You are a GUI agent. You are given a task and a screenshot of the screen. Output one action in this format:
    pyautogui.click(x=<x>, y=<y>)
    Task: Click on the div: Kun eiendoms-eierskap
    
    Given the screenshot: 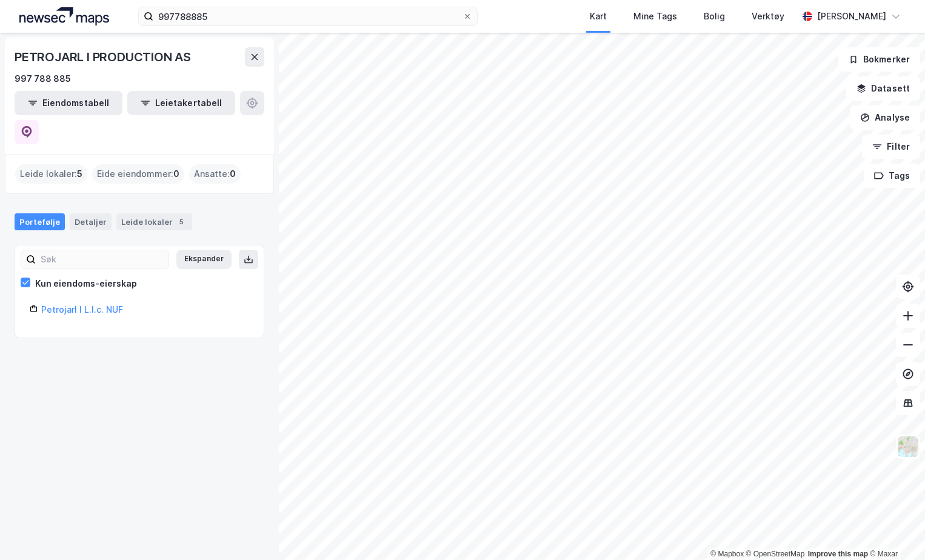 What is the action you would take?
    pyautogui.click(x=86, y=283)
    